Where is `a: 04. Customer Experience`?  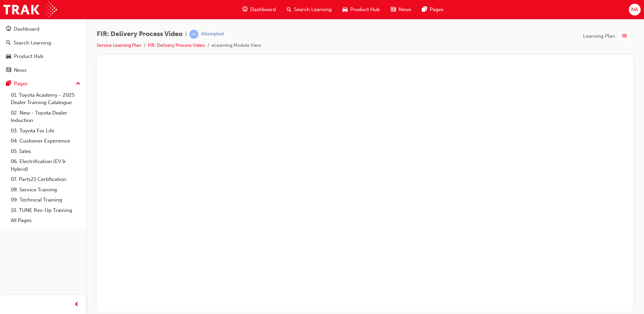 a: 04. Customer Experience is located at coordinates (45, 141).